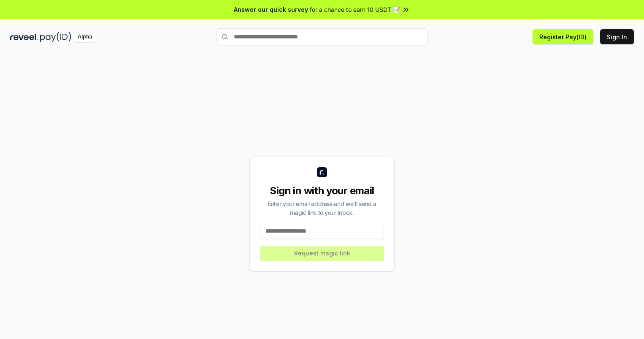  What do you see at coordinates (56, 37) in the screenshot?
I see `img: pay_id` at bounding box center [56, 37].